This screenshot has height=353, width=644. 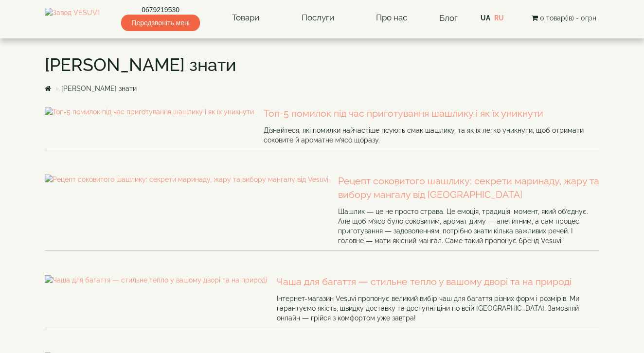 What do you see at coordinates (186, 179) in the screenshot?
I see `img: Рецепт соковитого шашлику: секрети маринаду, жару та вибору мангалу від Vesuvi` at bounding box center [186, 179].